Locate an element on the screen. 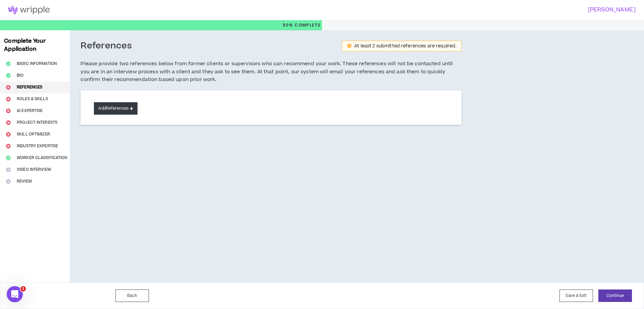 This screenshot has height=309, width=644. p: 50% is located at coordinates (302, 25).